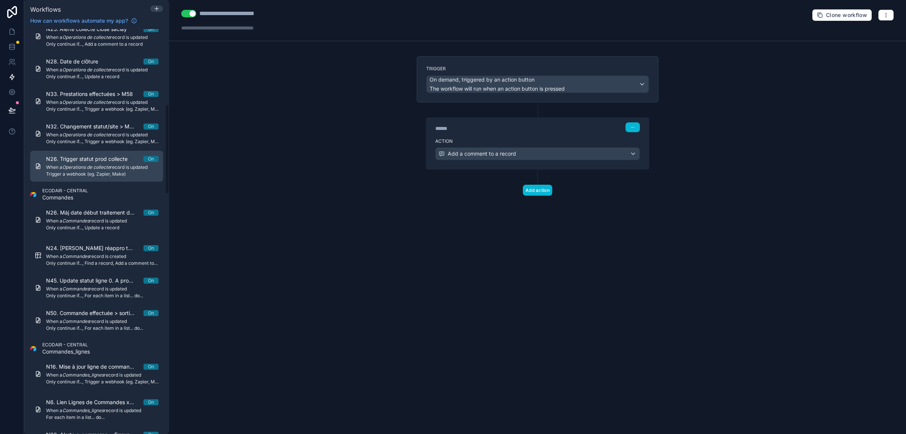  I want to click on button: Add a comment to a record, so click(538, 154).